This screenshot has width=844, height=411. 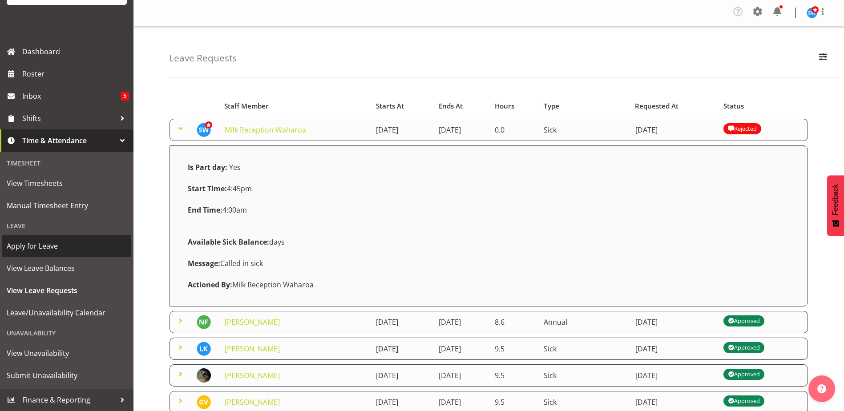 What do you see at coordinates (67, 205) in the screenshot?
I see `span: Manual Timesheet Entry` at bounding box center [67, 205].